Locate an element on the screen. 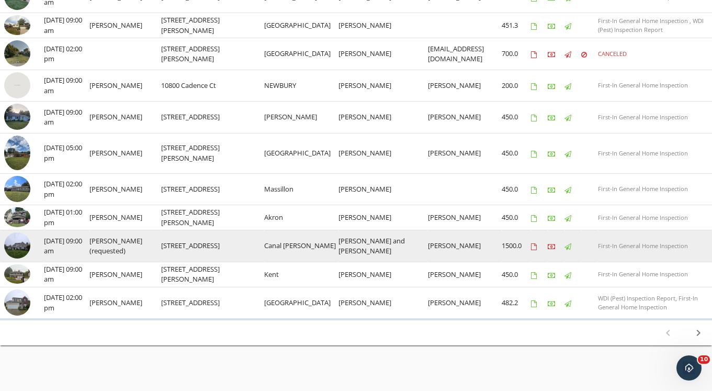 This screenshot has width=712, height=391. img: 9546196%2Fcover_photos%2F2CW3kE4yRJgkSN1DUSGp%2Fsmall.jpg is located at coordinates (17, 274).